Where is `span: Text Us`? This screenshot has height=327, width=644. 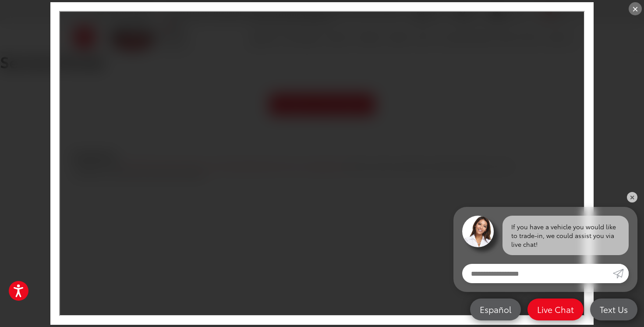
span: Text Us is located at coordinates (614, 309).